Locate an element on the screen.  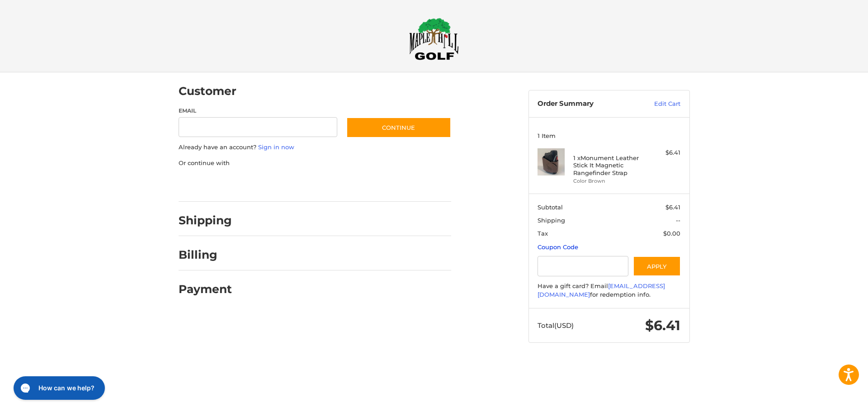
h3: 1 Item is located at coordinates (609, 136).